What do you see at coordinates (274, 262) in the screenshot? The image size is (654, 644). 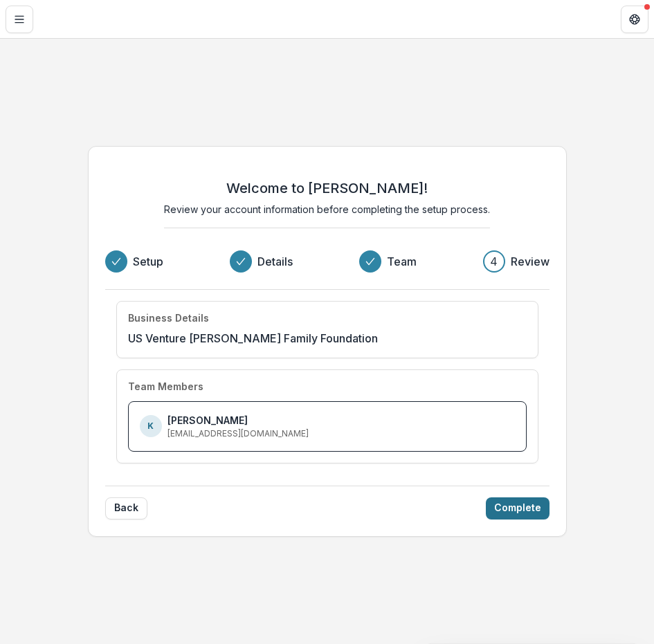 I see `h3: Details` at bounding box center [274, 262].